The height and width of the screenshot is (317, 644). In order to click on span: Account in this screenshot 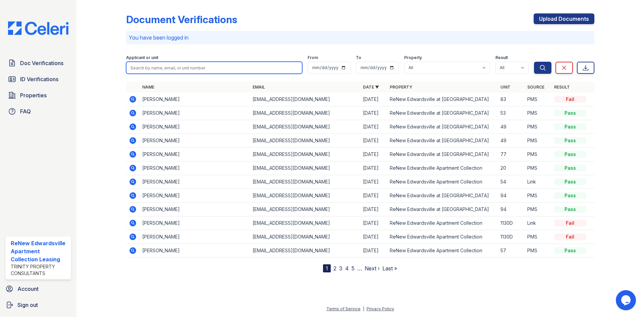, I will do `click(28, 288)`.